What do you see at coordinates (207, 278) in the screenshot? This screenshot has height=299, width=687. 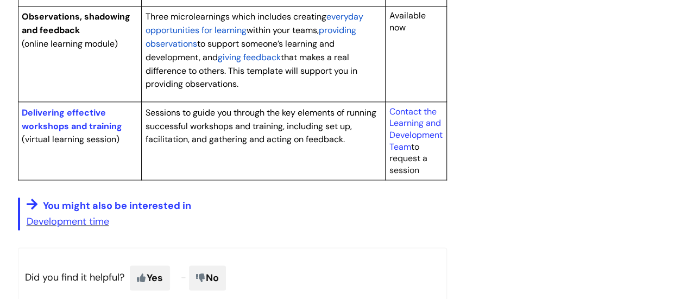 I see `span: No` at bounding box center [207, 278].